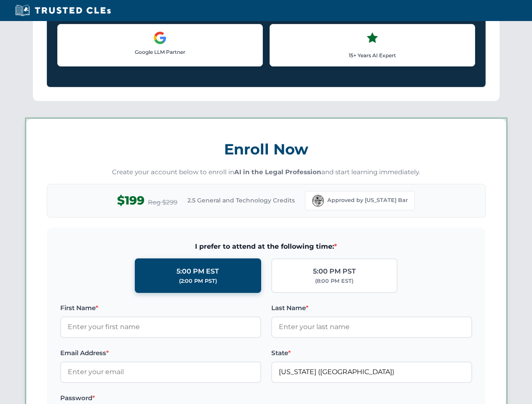 This screenshot has width=532, height=404. I want to click on div: 5:00 PM PST, so click(334, 271).